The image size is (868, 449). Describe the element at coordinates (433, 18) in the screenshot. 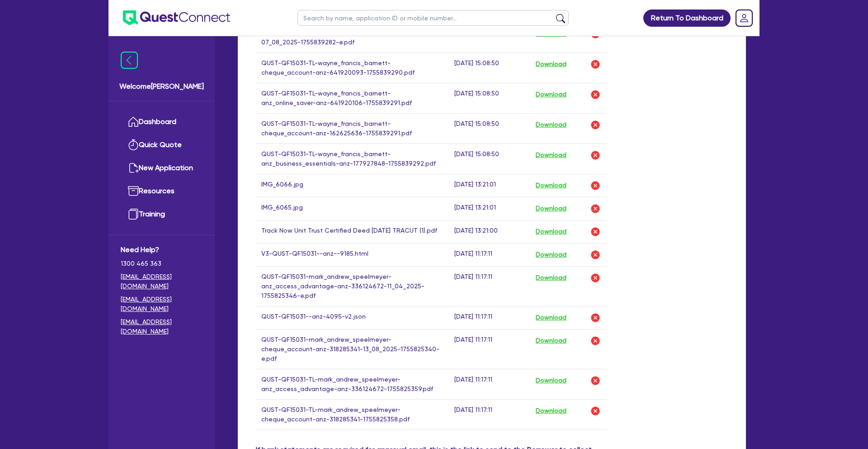

I see `input: Search by name, application ID or mobile number...` at that location.